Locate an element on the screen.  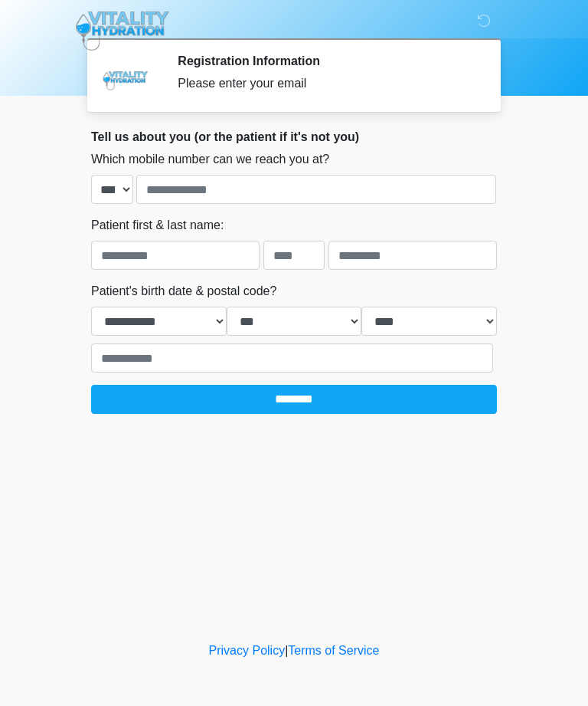
label: Which mobile number can we reach you at? is located at coordinates (209, 159).